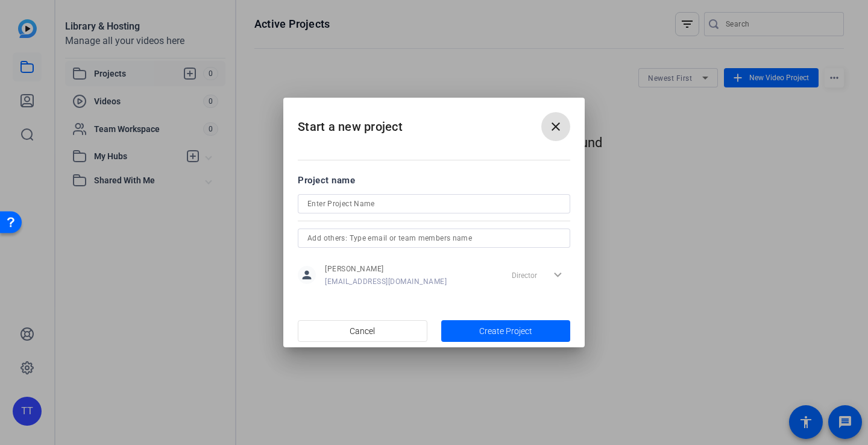 The image size is (868, 445). I want to click on div: Project name, so click(434, 181).